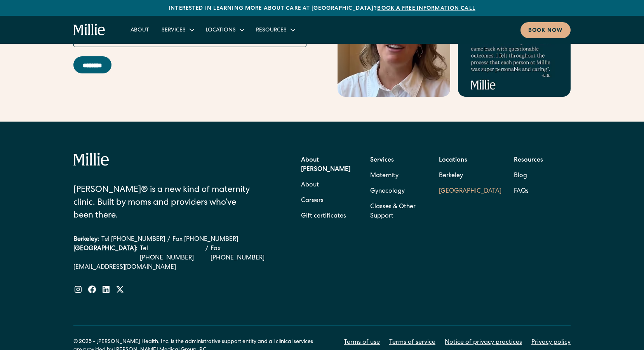 Image resolution: width=644 pixels, height=350 pixels. I want to click on a: home, so click(90, 30).